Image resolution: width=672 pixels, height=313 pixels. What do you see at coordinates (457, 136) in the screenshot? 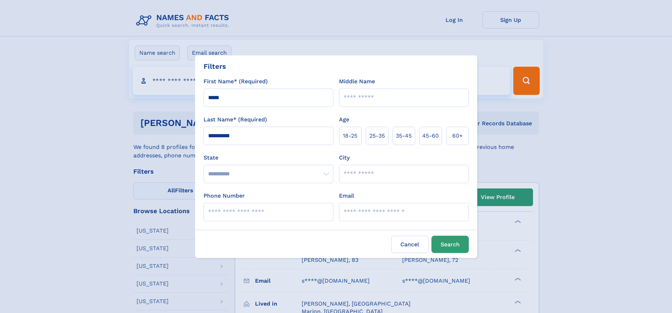
I see `span: 60+` at bounding box center [457, 136].